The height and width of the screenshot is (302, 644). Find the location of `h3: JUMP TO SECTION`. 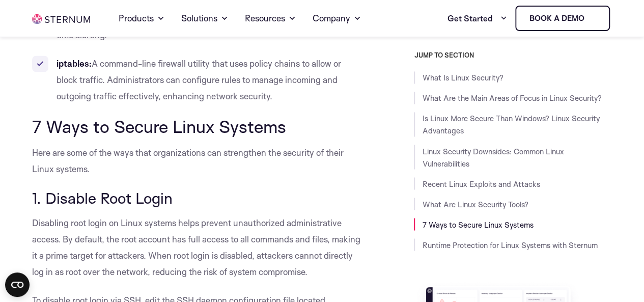

h3: JUMP TO SECTION is located at coordinates (513, 55).